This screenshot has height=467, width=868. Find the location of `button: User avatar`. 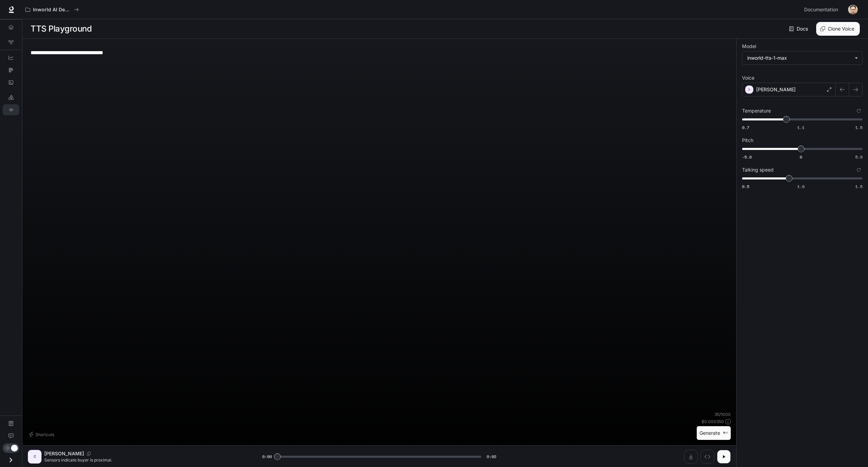

button: User avatar is located at coordinates (853, 10).